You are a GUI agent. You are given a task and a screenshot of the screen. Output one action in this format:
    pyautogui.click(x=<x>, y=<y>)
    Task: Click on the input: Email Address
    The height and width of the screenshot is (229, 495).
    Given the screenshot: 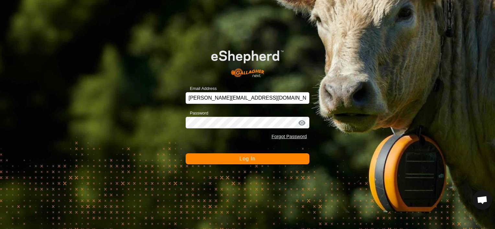 What is the action you would take?
    pyautogui.click(x=247, y=98)
    